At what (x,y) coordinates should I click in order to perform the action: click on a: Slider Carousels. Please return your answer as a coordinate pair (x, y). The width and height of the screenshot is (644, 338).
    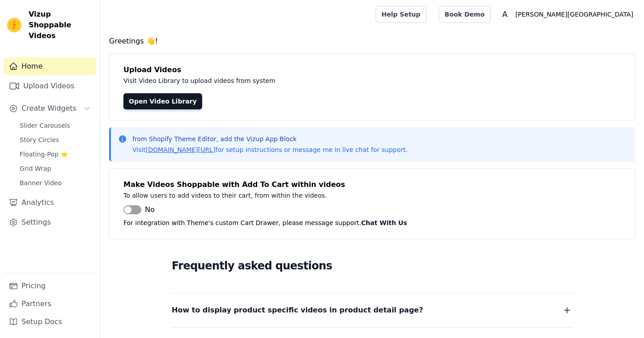
    Looking at the image, I should click on (55, 125).